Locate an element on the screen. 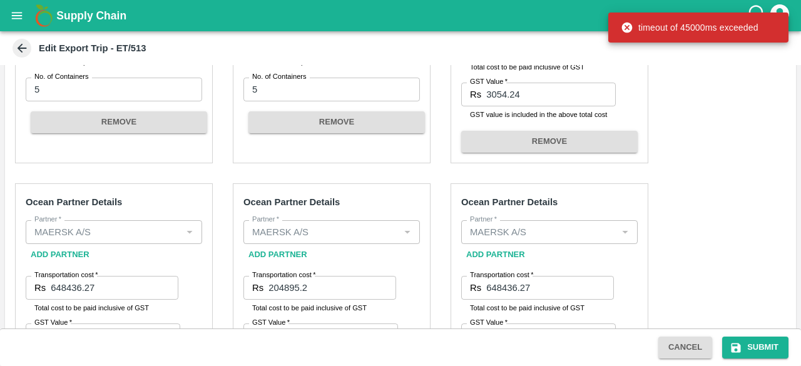 Image resolution: width=801 pixels, height=366 pixels. button: open drawer is located at coordinates (17, 16).